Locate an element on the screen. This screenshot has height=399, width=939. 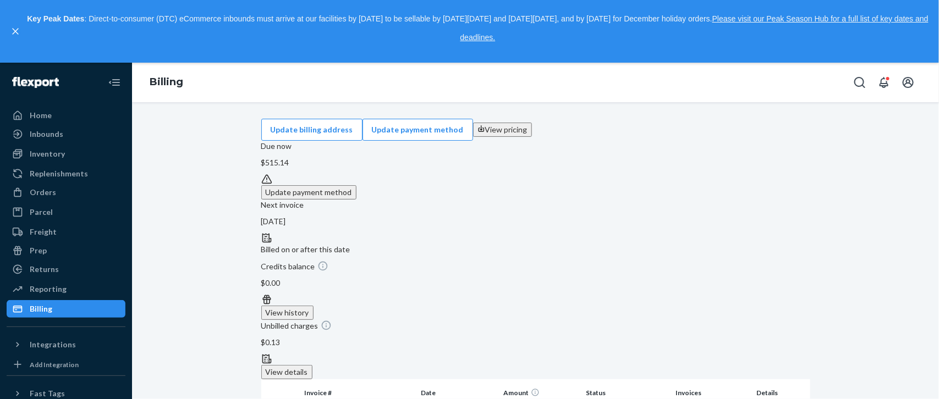
p: Next invoice is located at coordinates (536, 205).